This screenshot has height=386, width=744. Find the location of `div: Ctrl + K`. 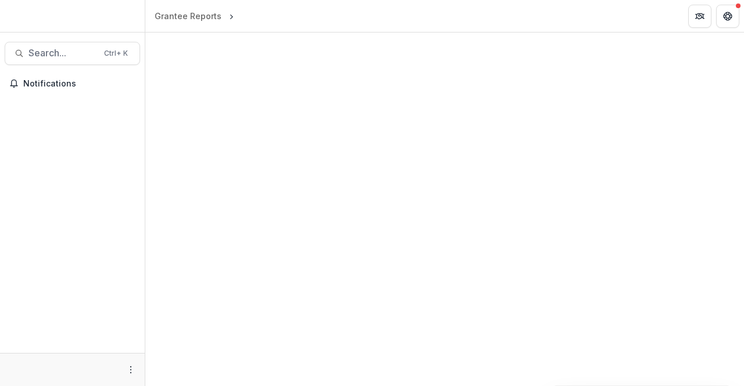

div: Ctrl + K is located at coordinates (116, 53).